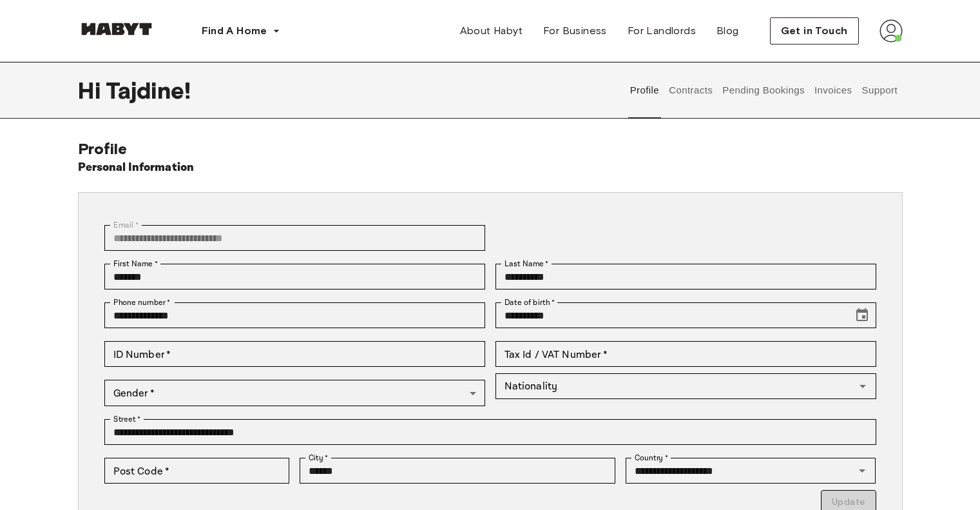 The image size is (980, 510). I want to click on label: Email, so click(126, 225).